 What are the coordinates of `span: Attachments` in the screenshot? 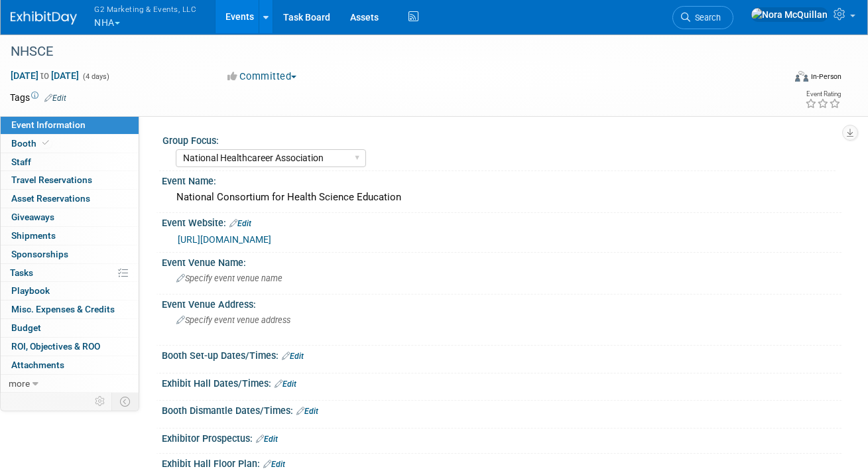 It's located at (38, 365).